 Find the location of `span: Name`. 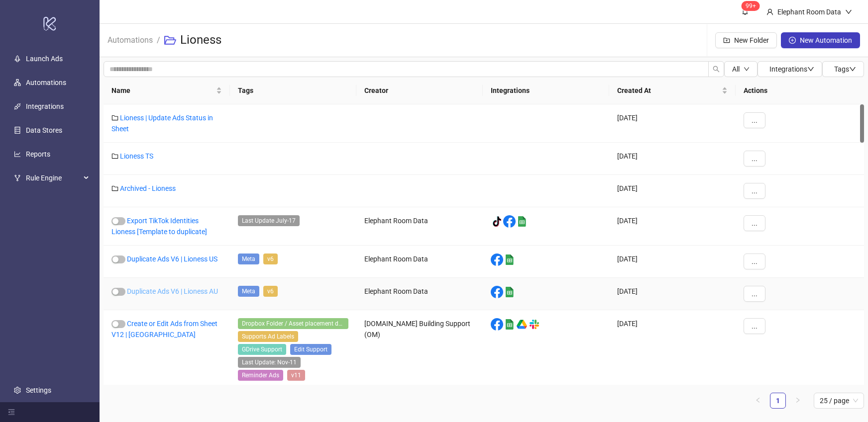

span: Name is located at coordinates (162, 90).